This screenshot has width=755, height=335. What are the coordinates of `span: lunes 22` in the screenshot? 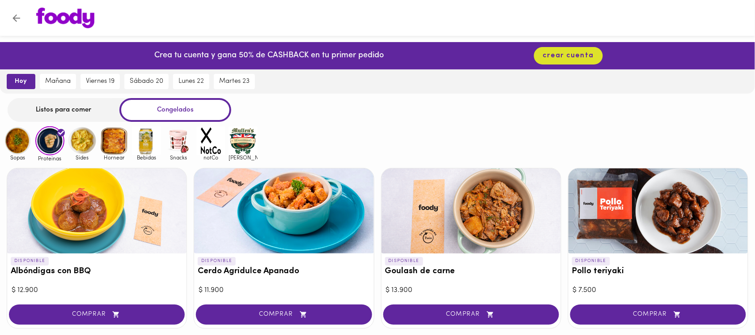 It's located at (191, 81).